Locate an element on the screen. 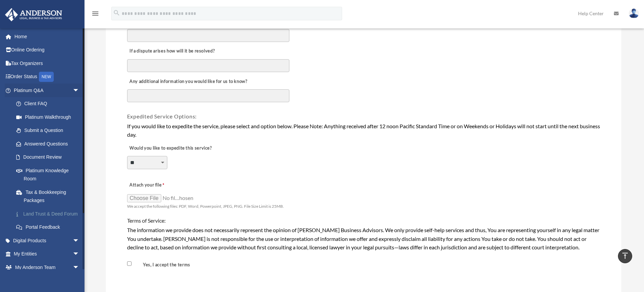  a: Tax & Bookkeeping Packages is located at coordinates (50, 196).